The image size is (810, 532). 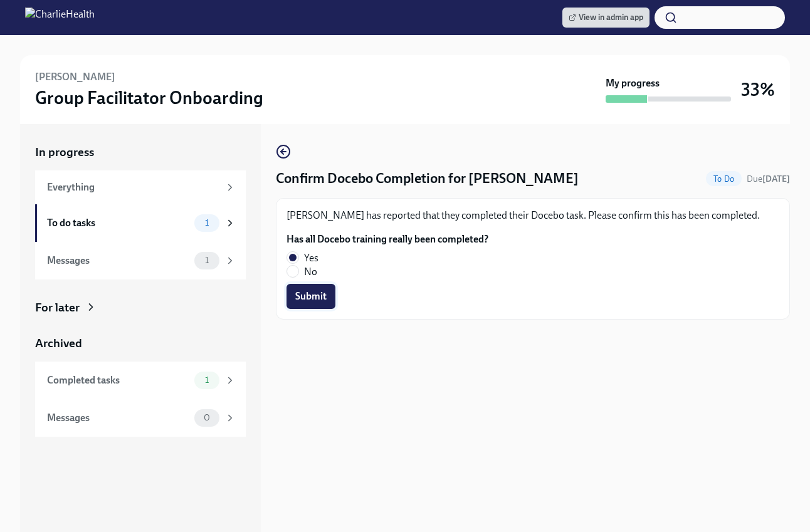 I want to click on a: Messages1, so click(x=141, y=261).